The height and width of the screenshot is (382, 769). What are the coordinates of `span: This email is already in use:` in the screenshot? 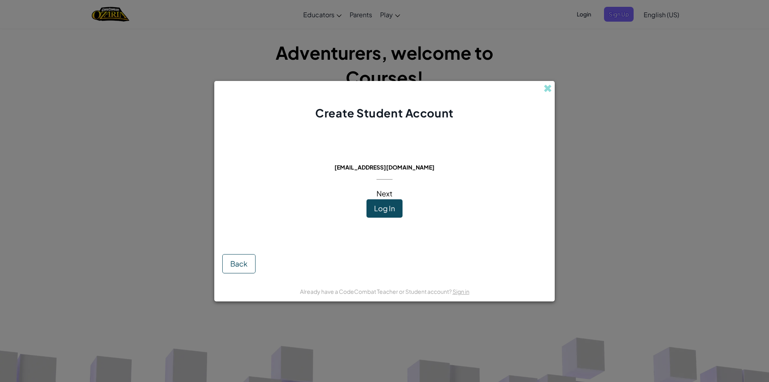 It's located at (385, 157).